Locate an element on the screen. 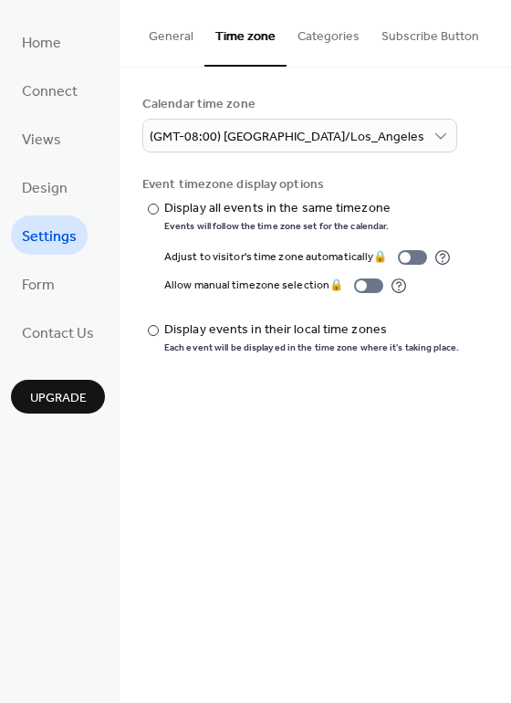 The width and height of the screenshot is (511, 703). a: Contact Us is located at coordinates (58, 331).